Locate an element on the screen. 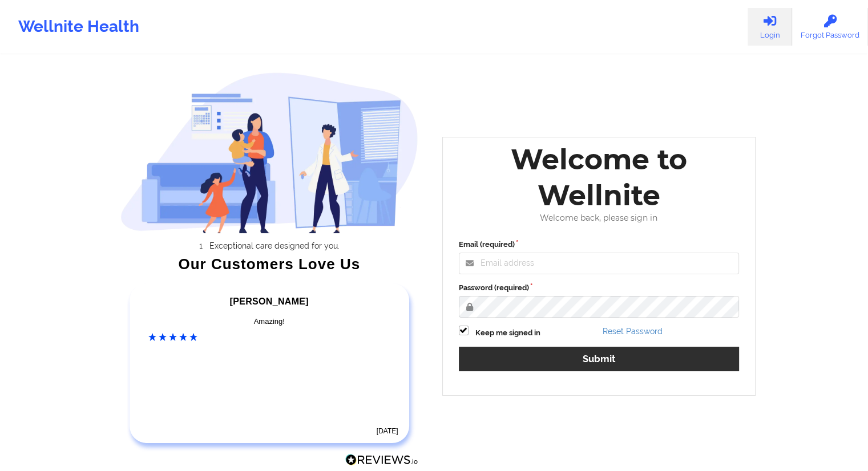 This screenshot has height=471, width=868. a: Reviews.io Logo is located at coordinates (382, 461).